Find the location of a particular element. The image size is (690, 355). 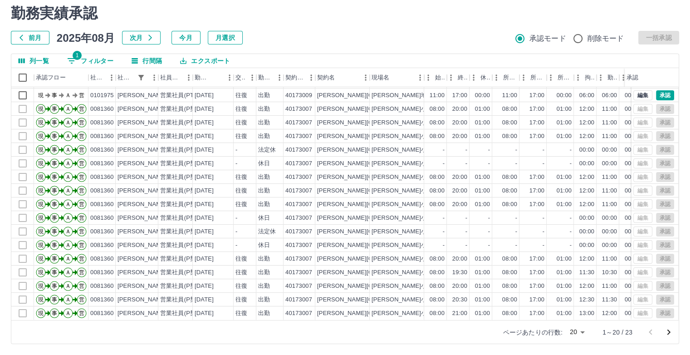

div: 所定終業 is located at coordinates (533, 78).